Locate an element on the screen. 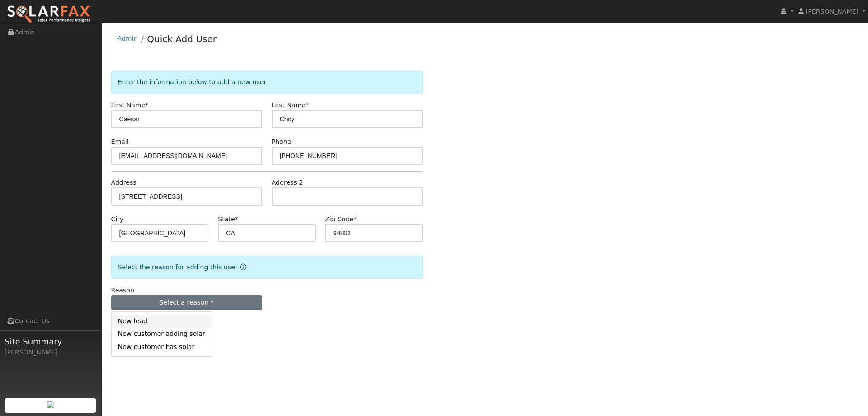  a: Admin is located at coordinates (127, 38).